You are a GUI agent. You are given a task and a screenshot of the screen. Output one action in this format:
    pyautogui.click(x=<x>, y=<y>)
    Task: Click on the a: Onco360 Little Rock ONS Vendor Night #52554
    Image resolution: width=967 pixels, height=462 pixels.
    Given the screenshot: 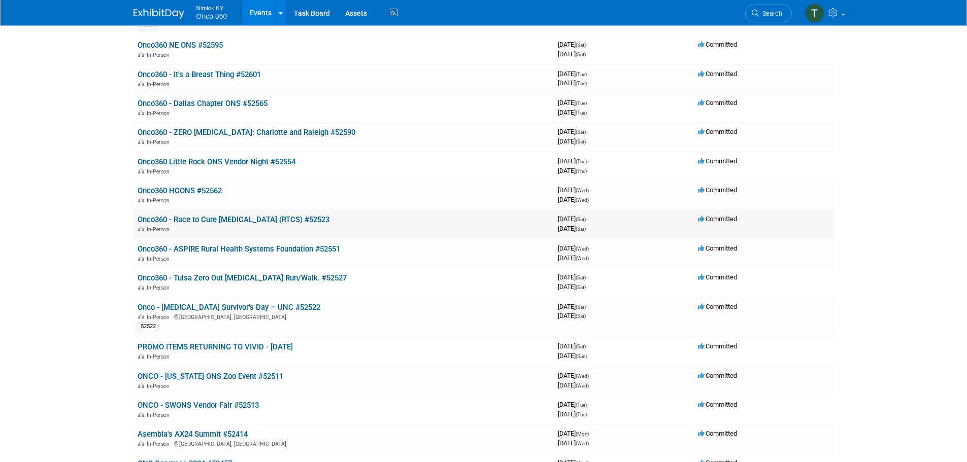 What is the action you would take?
    pyautogui.click(x=216, y=162)
    